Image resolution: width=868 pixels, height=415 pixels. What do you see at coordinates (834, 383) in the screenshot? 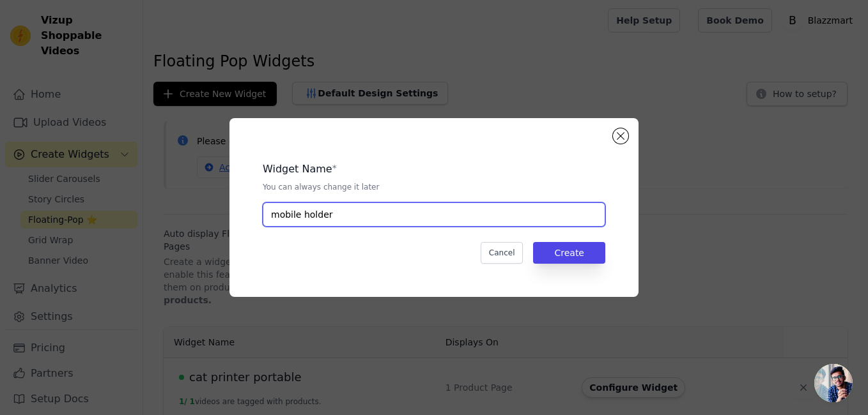
I see `div: Open chat` at bounding box center [834, 383].